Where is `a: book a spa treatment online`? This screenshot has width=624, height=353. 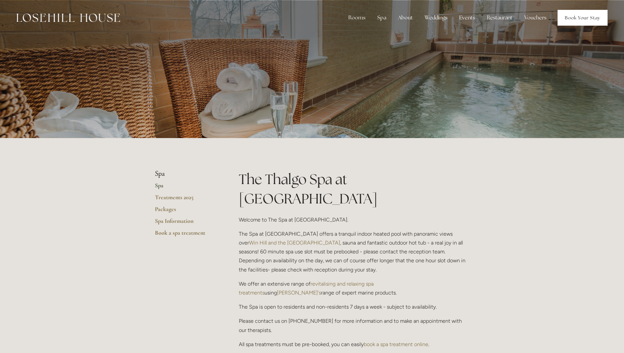 a: book a spa treatment online is located at coordinates (396, 345).